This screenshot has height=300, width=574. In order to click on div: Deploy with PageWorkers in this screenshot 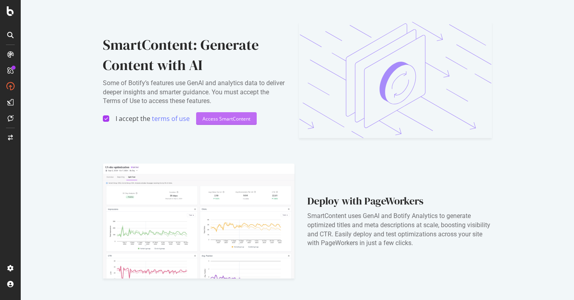, I will do `click(399, 201)`.